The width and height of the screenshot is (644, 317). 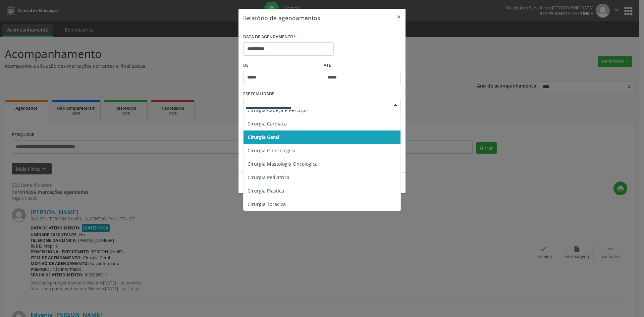 What do you see at coordinates (264, 137) in the screenshot?
I see `span: Cirurgia Geral` at bounding box center [264, 137].